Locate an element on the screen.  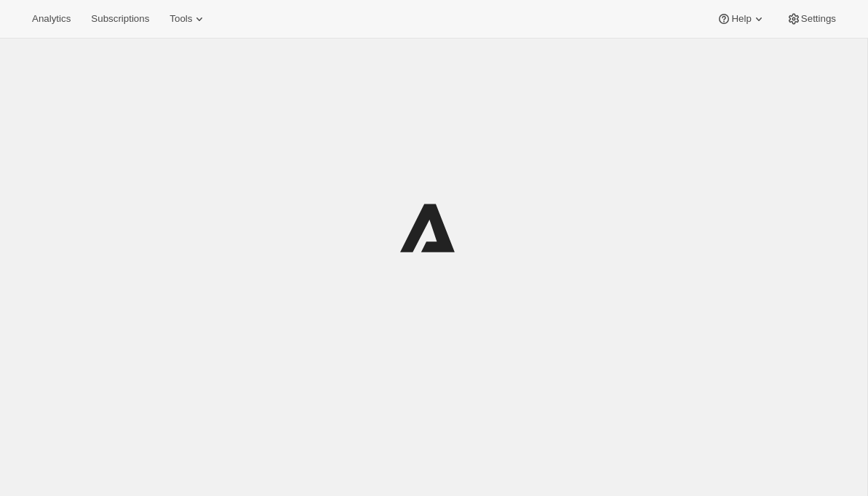
span: Analytics is located at coordinates (51, 19).